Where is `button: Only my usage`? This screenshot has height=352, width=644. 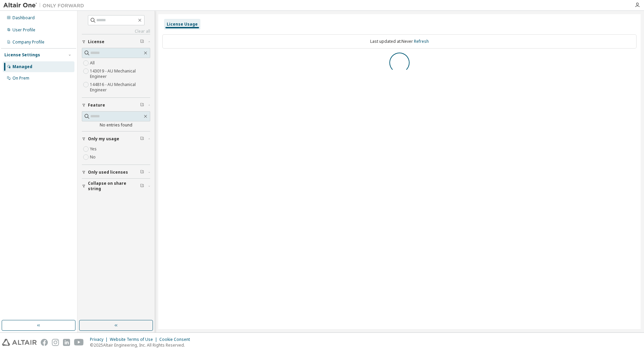
button: Only my usage is located at coordinates (116, 139).